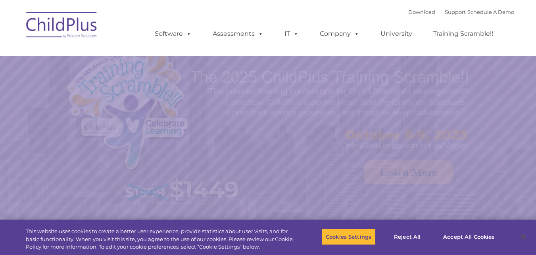  Describe the element at coordinates (340, 34) in the screenshot. I see `a: Company` at that location.